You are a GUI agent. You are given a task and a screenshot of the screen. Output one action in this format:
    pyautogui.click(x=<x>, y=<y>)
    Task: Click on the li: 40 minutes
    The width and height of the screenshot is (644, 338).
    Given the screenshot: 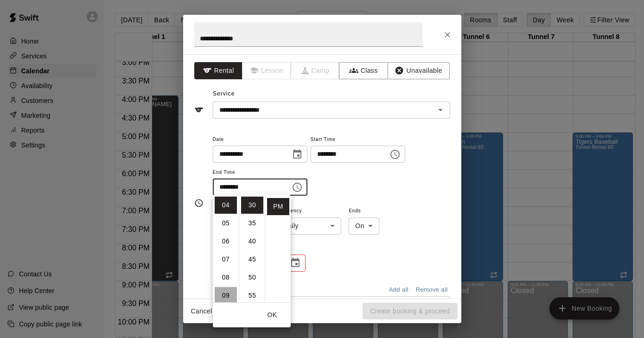 What is the action you would take?
    pyautogui.click(x=252, y=241)
    